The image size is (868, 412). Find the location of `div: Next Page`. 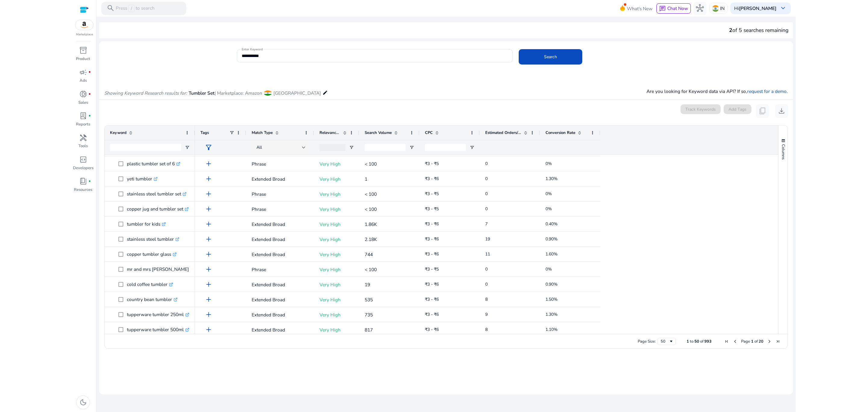

div: Next Page is located at coordinates (769, 342).